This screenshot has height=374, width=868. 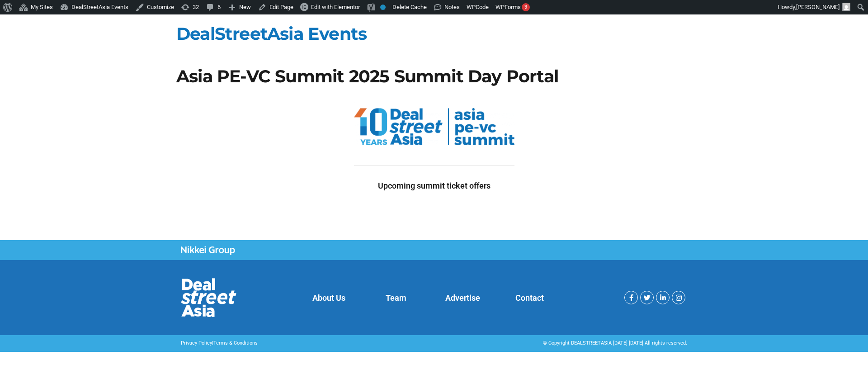 What do you see at coordinates (530, 298) in the screenshot?
I see `a: Contact` at bounding box center [530, 298].